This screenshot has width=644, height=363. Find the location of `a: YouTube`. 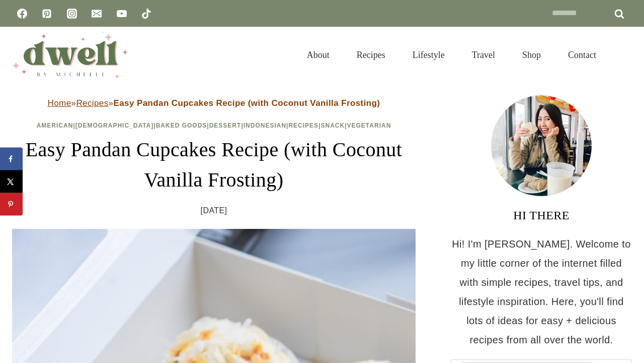

a: YouTube is located at coordinates (121, 13).